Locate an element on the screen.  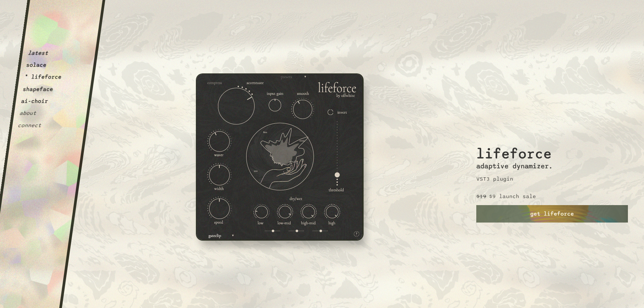
button: ai-choir is located at coordinates (34, 101).